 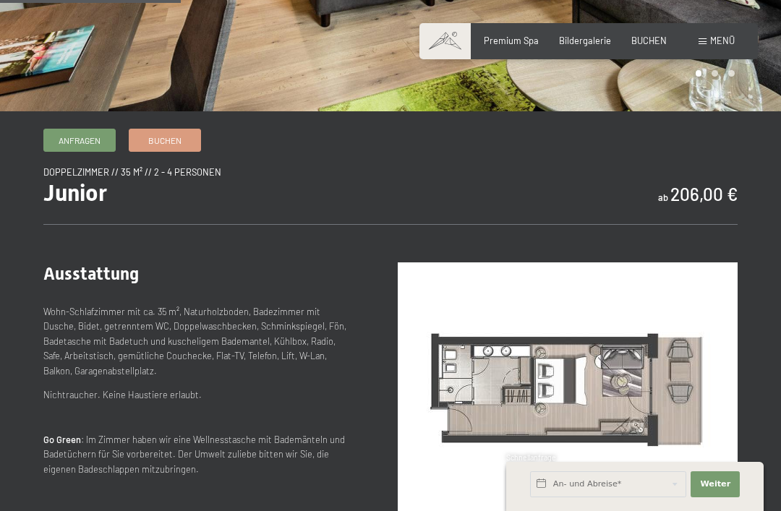 What do you see at coordinates (132, 172) in the screenshot?
I see `span: Doppelzimmer // 35 m² // 2 - 4 Personen` at bounding box center [132, 172].